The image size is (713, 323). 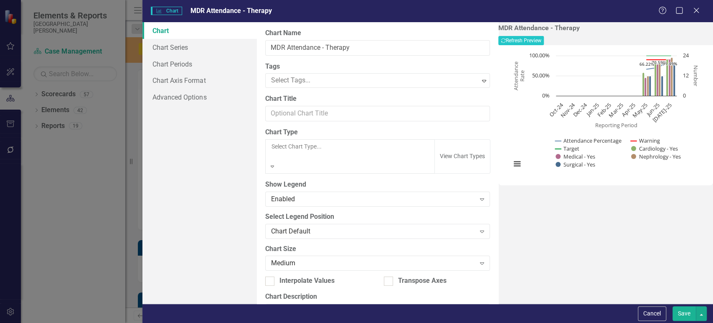 I want to click on label: Show Legend, so click(x=378, y=184).